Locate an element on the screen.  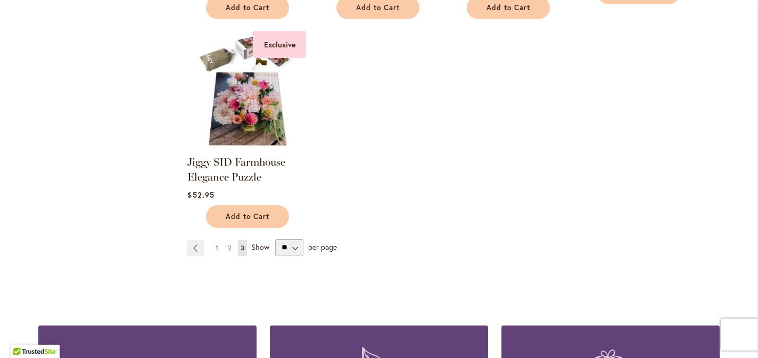
a: 1 is located at coordinates (217, 248).